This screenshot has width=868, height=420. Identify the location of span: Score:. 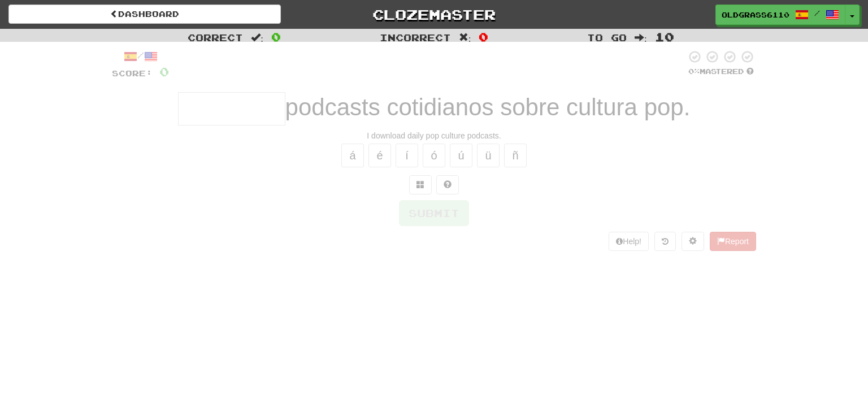
(132, 73).